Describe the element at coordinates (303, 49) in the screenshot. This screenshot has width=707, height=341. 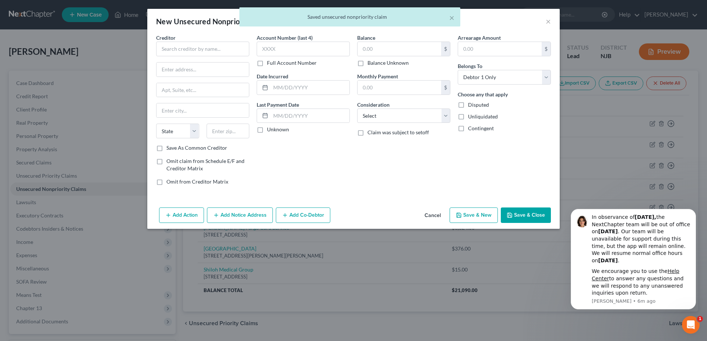
I see `input: XXXX` at that location.